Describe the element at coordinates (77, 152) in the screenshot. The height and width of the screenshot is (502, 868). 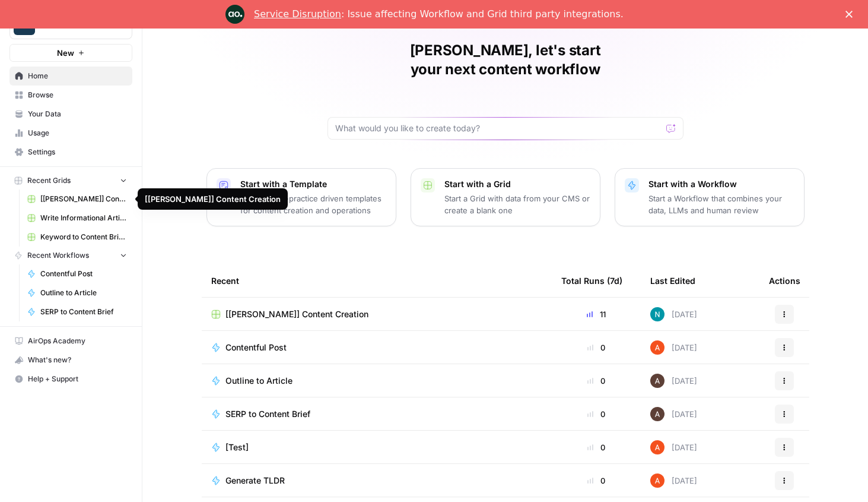
I see `span: Settings` at that location.